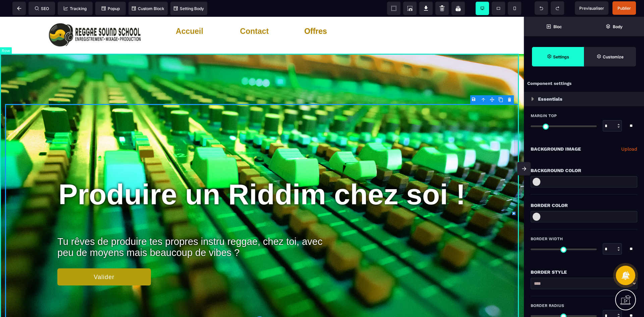 The height and width of the screenshot is (317, 644). Describe the element at coordinates (262, 177) in the screenshot. I see `h1: Produire un Riddim chez soi !` at that location.